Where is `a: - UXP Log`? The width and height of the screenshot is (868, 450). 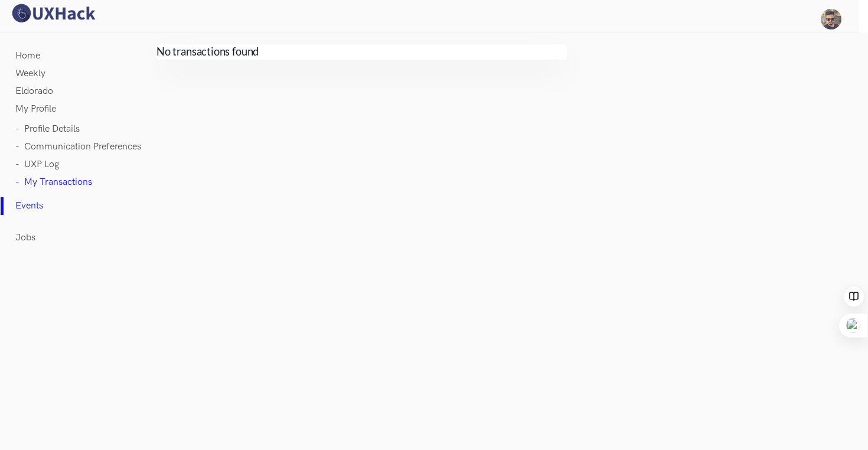 a: - UXP Log is located at coordinates (38, 164).